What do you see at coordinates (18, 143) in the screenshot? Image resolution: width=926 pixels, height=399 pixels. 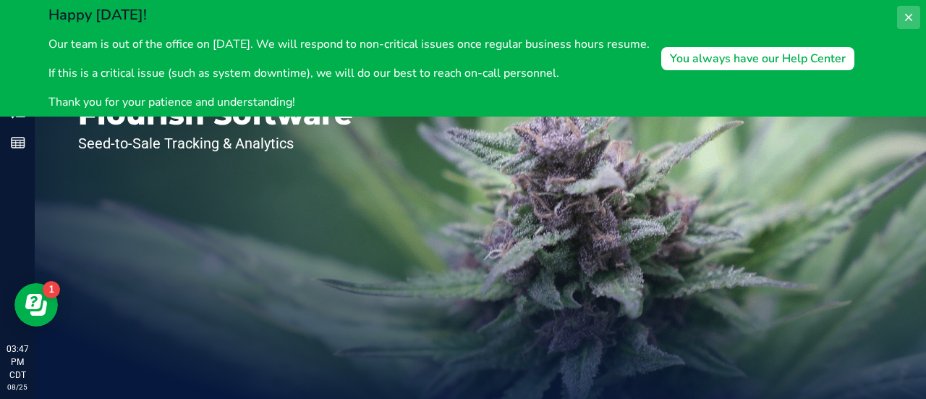 I see `inline-svg: Reports` at bounding box center [18, 143].